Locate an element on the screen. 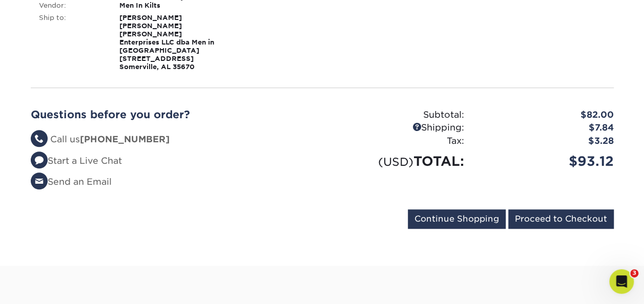  div: TOTAL: is located at coordinates (397, 161).